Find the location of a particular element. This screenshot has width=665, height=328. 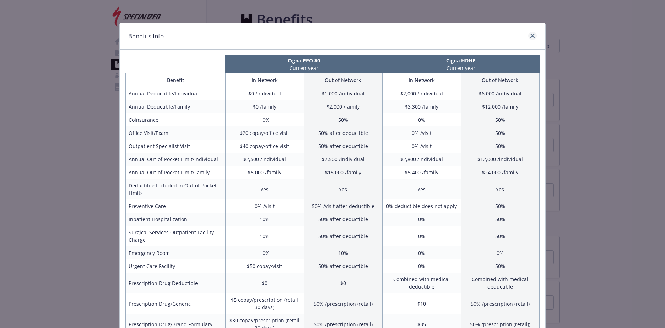

p: Cigna HDHP is located at coordinates (461, 60).